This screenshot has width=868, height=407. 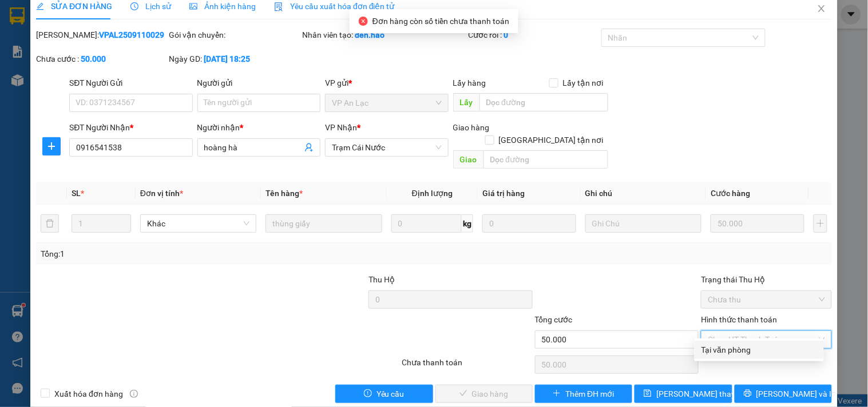 What do you see at coordinates (730, 194) in the screenshot?
I see `span: Cước hàng` at bounding box center [730, 194].